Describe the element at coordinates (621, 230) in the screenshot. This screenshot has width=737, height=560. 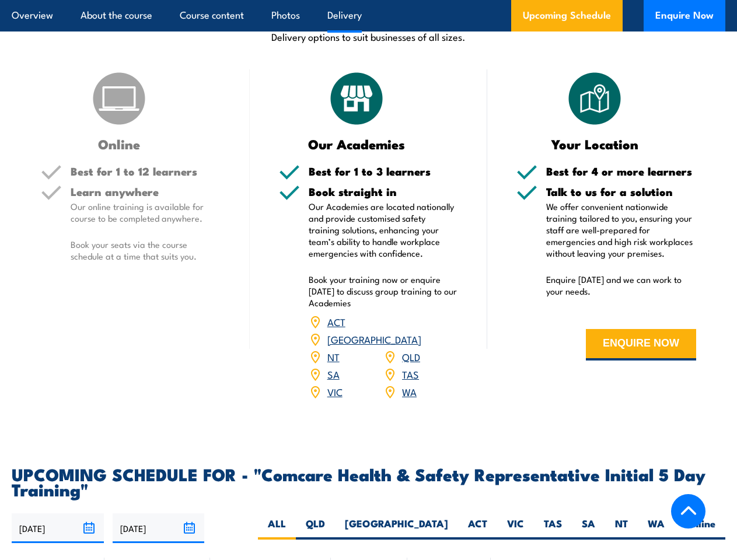
I see `p: We offer convenient nationwide training tailored to you, ensuring your staff are well-prepared fo...` at that location.